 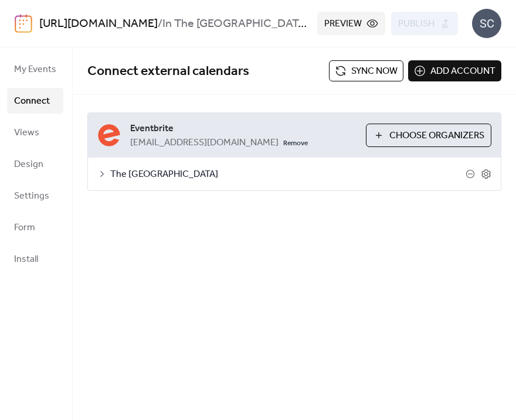 What do you see at coordinates (437, 136) in the screenshot?
I see `span: Choose Organizers` at bounding box center [437, 136].